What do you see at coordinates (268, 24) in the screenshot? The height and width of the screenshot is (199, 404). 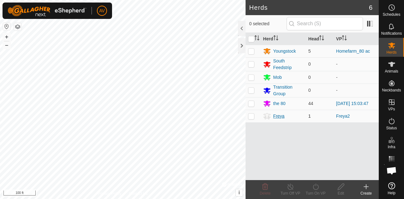 I see `span: 0 selected` at bounding box center [268, 24].